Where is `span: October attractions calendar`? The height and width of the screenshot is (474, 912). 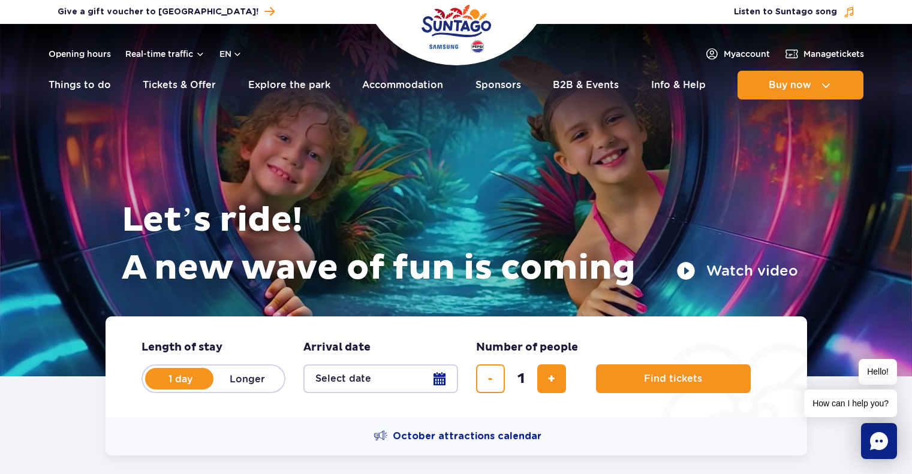
span: October attractions calendar is located at coordinates (467, 436).